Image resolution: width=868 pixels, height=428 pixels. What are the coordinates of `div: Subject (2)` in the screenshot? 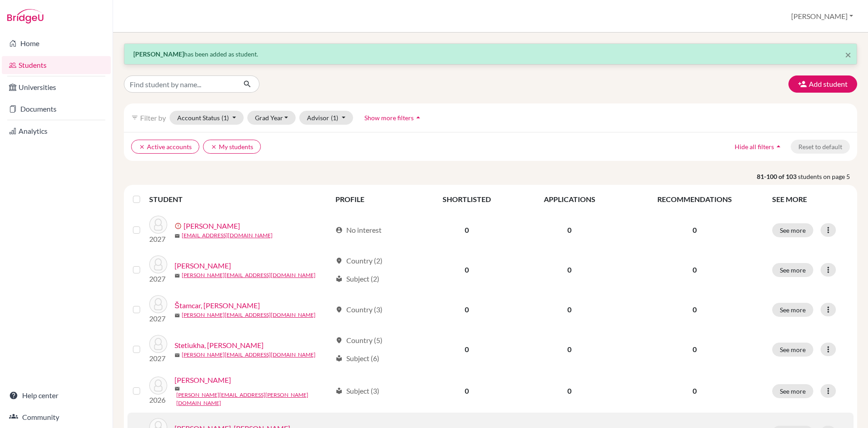 It's located at (358, 279).